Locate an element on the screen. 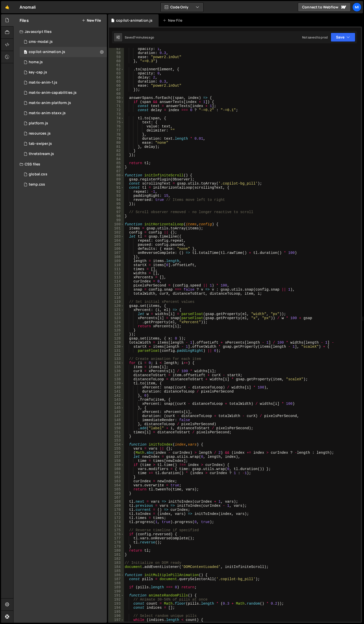  div: 62 is located at coordinates (116, 69).